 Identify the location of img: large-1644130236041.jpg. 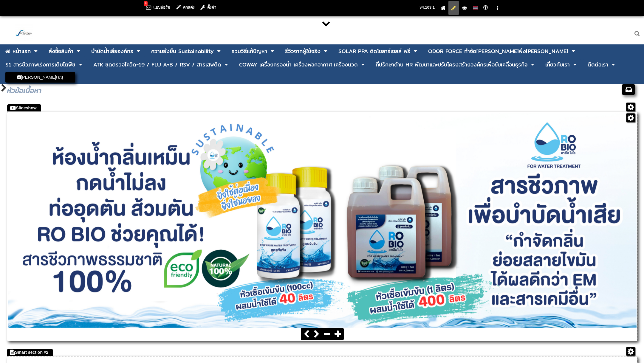
(24, 33).